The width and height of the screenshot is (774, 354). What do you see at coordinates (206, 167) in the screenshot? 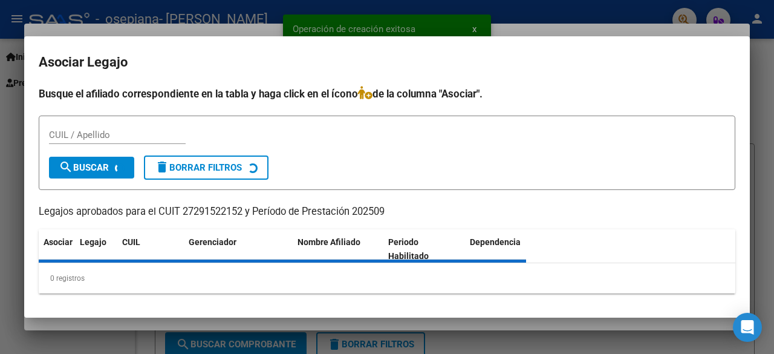
I see `button: Borrar Filtros` at bounding box center [206, 167].